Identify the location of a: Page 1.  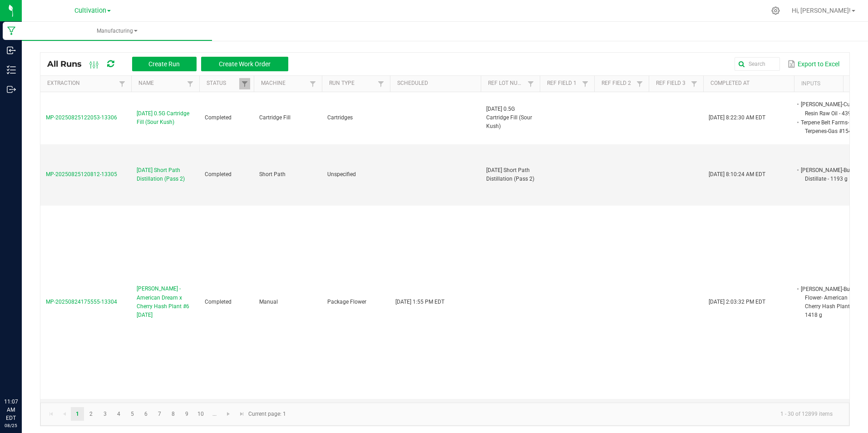
(77, 414).